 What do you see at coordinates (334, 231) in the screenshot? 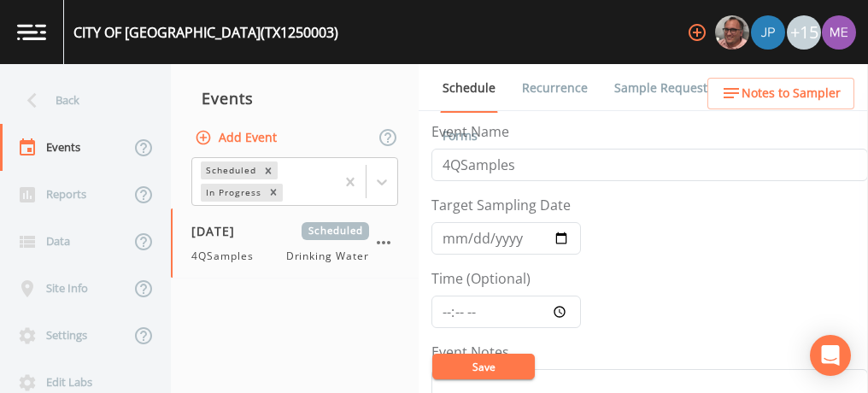
I see `span: Scheduled` at bounding box center [334, 231].